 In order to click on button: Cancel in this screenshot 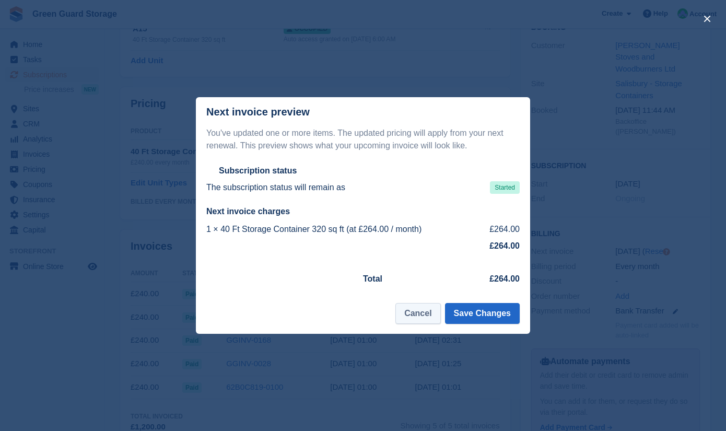, I will do `click(418, 313)`.